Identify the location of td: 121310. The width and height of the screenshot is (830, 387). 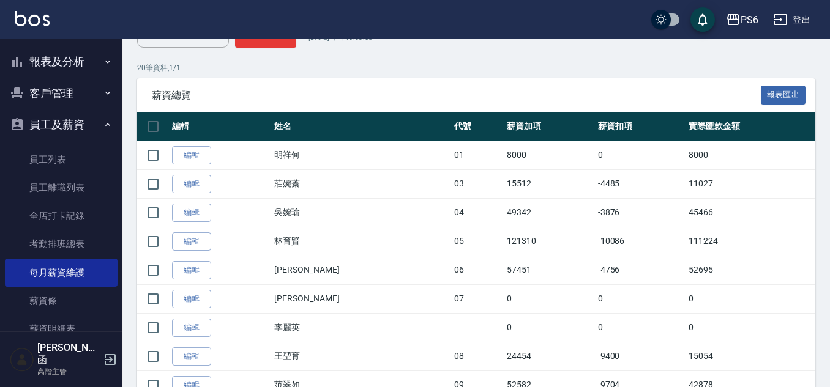
(549, 241).